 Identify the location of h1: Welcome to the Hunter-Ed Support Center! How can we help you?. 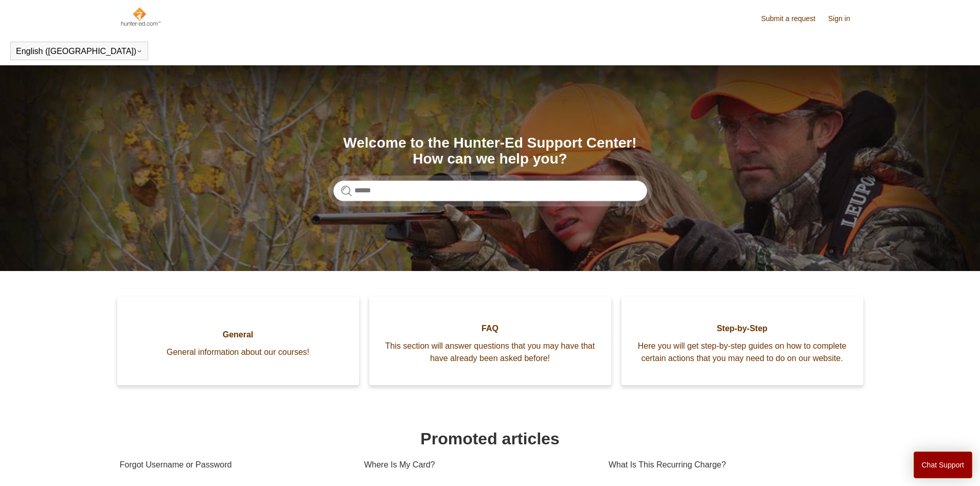
(490, 152).